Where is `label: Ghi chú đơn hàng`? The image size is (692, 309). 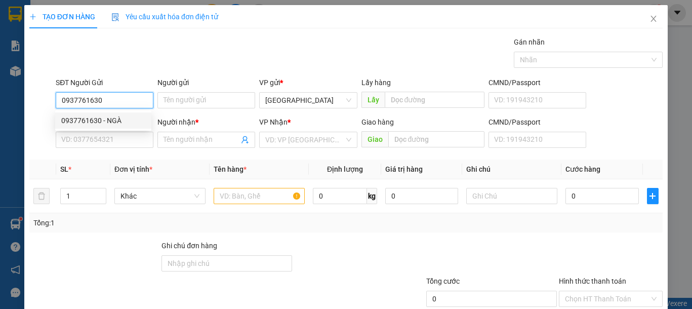 label: Ghi chú đơn hàng is located at coordinates (189, 246).